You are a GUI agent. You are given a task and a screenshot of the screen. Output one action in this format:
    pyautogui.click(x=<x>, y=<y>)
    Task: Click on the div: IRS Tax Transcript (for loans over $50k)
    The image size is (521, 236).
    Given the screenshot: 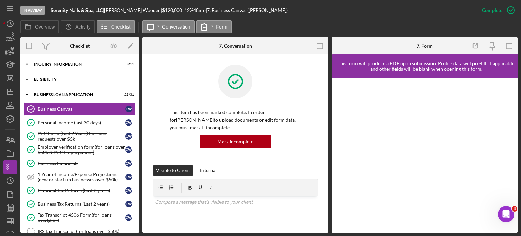 What is the action you would take?
    pyautogui.click(x=86, y=231)
    